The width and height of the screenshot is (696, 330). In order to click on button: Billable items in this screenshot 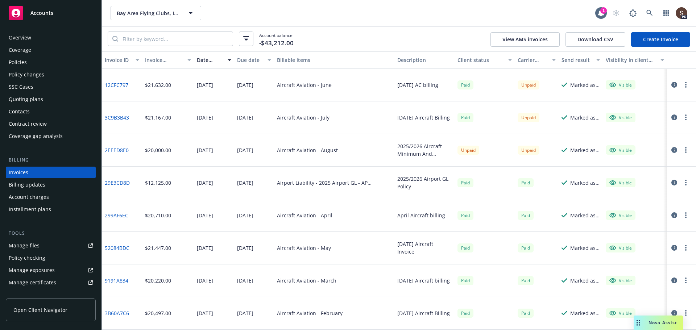, I will do `click(334, 60)`.